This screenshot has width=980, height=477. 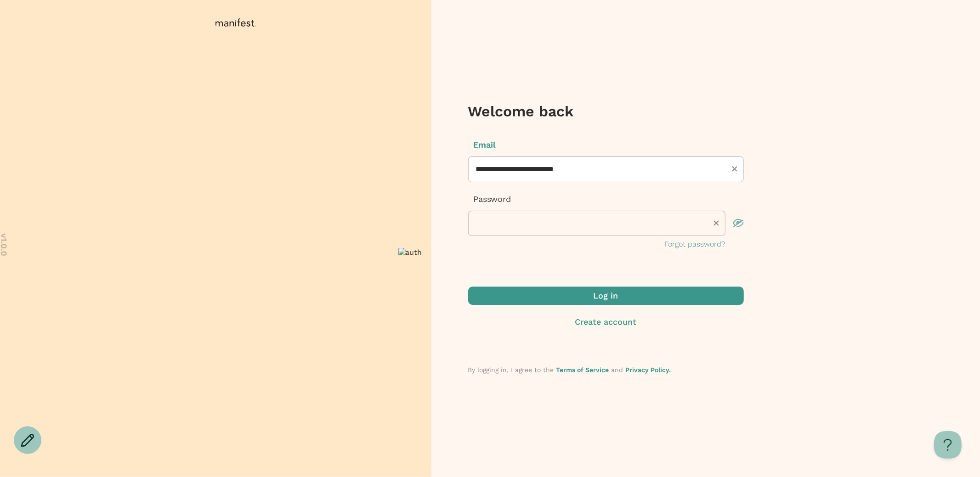 What do you see at coordinates (606, 322) in the screenshot?
I see `button: Create account` at bounding box center [606, 322].